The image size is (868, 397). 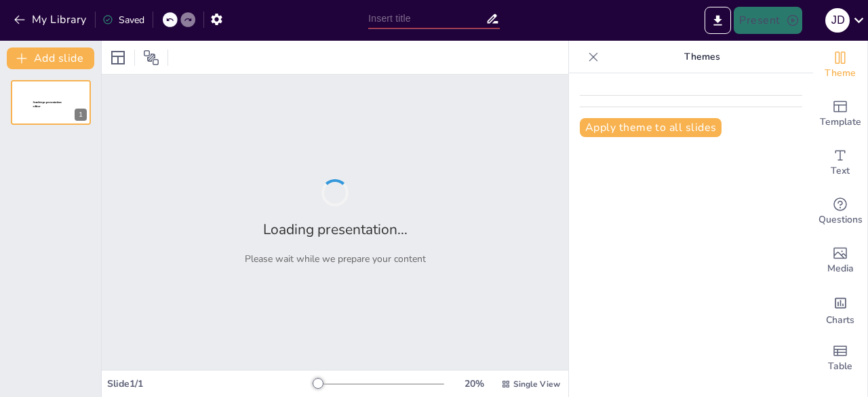 I want to click on button: Apply theme to all slides, so click(x=651, y=128).